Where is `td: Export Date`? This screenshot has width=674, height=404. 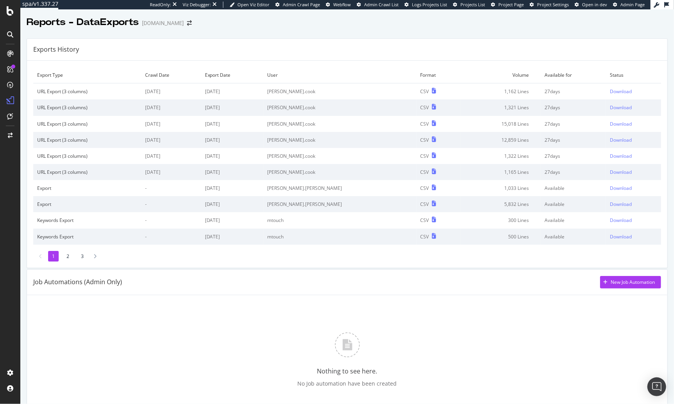 td: Export Date is located at coordinates (232, 75).